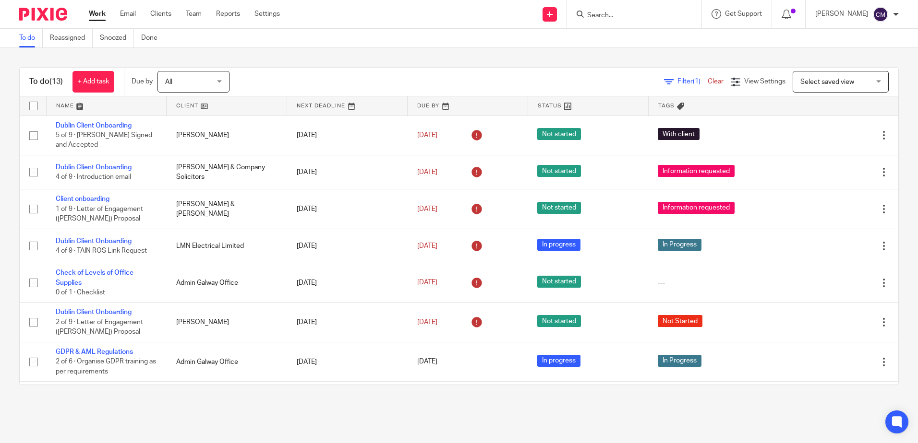  Describe the element at coordinates (117, 38) in the screenshot. I see `a: Snoozed` at that location.